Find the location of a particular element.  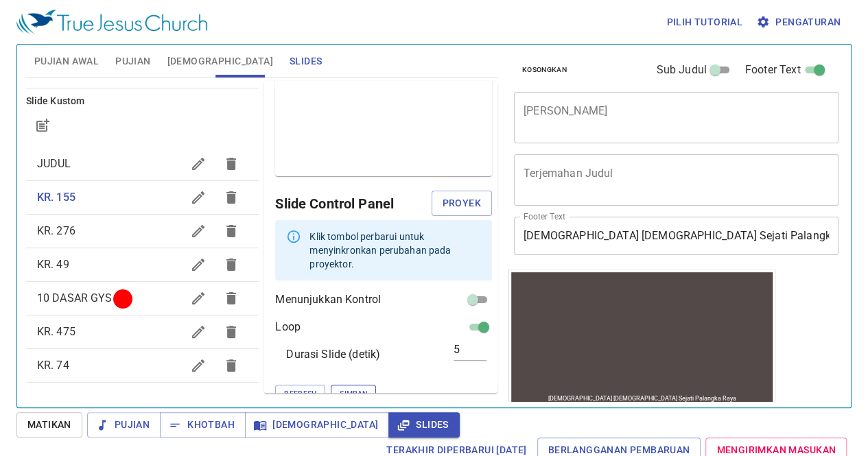

span: 10 DASAR GYS is located at coordinates (75, 298).